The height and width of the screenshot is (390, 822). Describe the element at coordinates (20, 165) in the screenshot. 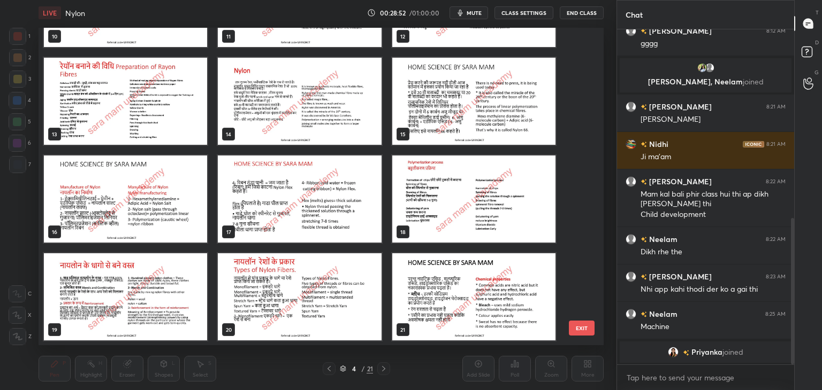

I see `div: 7` at that location.